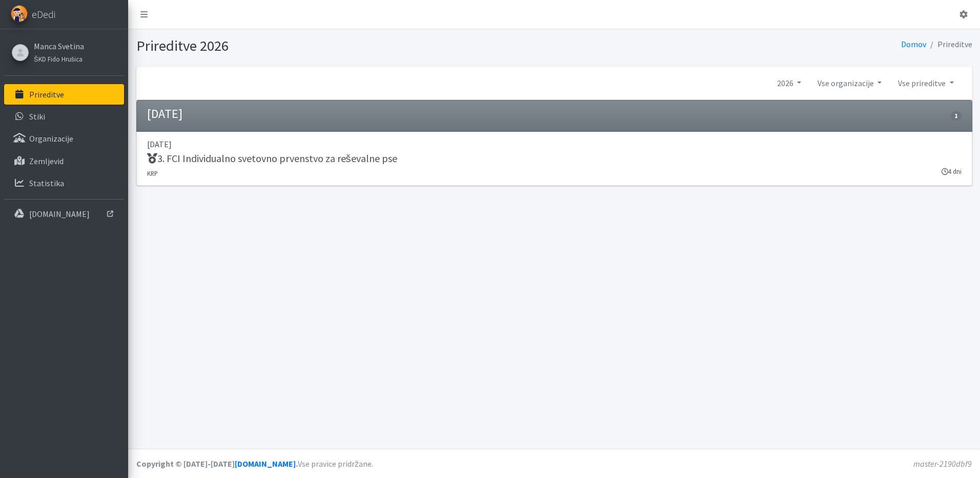 This screenshot has height=478, width=980. I want to click on small: 4 dni, so click(952, 171).